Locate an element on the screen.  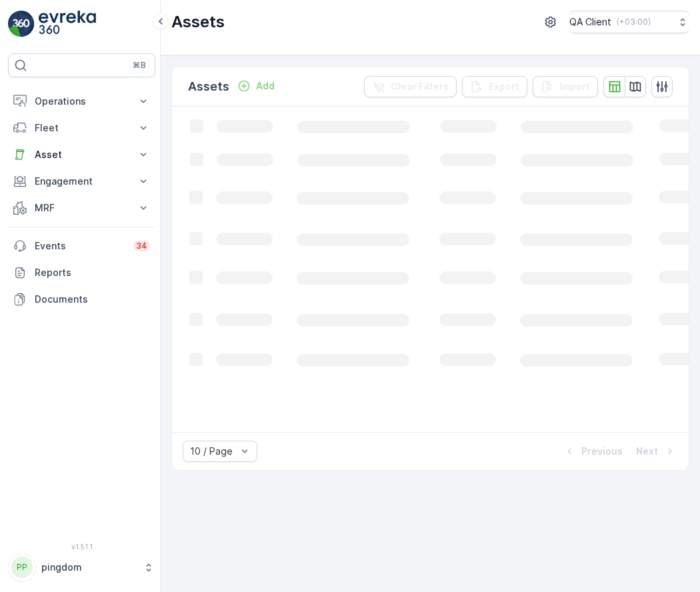
p: QA Client is located at coordinates (590, 22).